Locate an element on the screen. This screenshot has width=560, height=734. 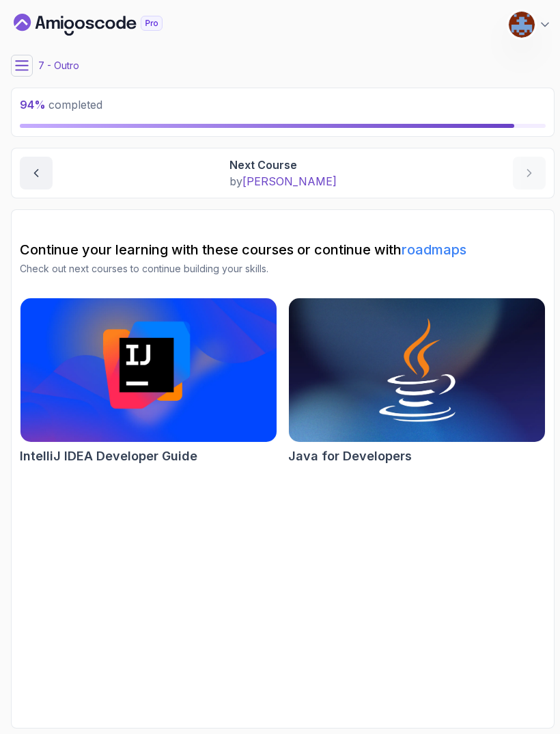
h2: IntelliJ IDEA Developer Guide is located at coordinates (109, 456).